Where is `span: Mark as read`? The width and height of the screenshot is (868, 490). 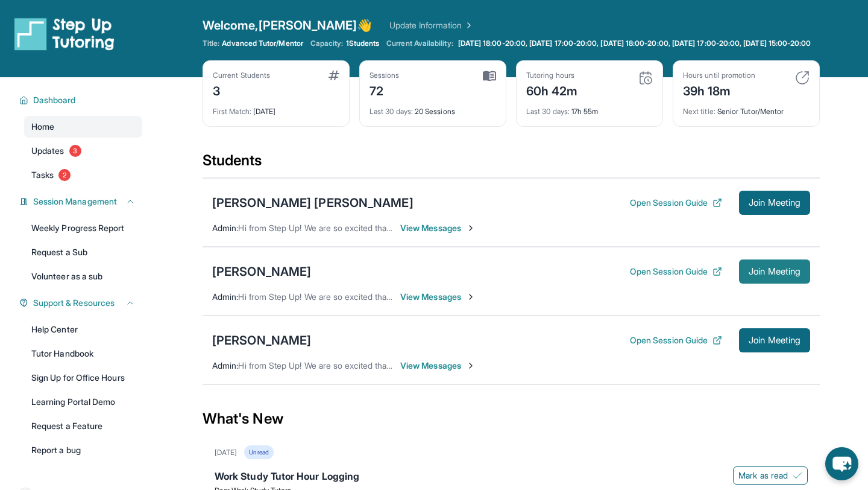 span: Mark as read is located at coordinates (763, 476).